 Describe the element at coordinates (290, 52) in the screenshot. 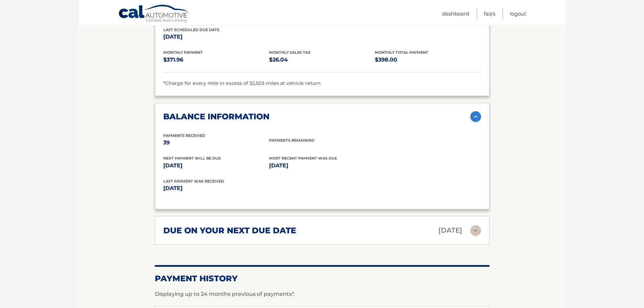

I see `span: Monthly Sales Tax` at that location.